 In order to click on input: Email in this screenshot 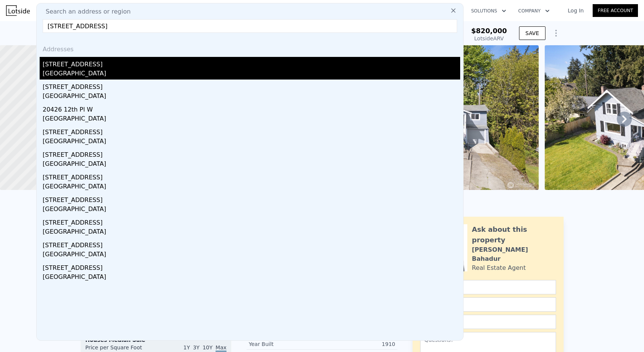, I will do `click(488, 305)`.